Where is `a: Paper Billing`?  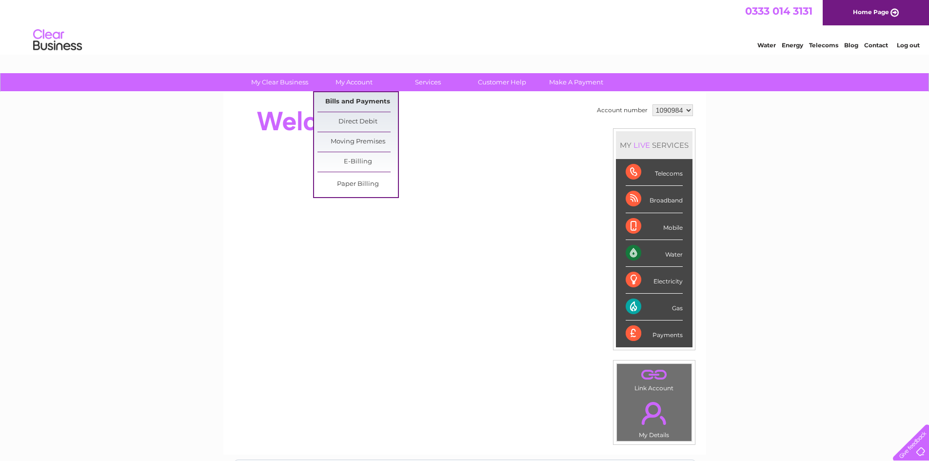 a: Paper Billing is located at coordinates (358, 184).